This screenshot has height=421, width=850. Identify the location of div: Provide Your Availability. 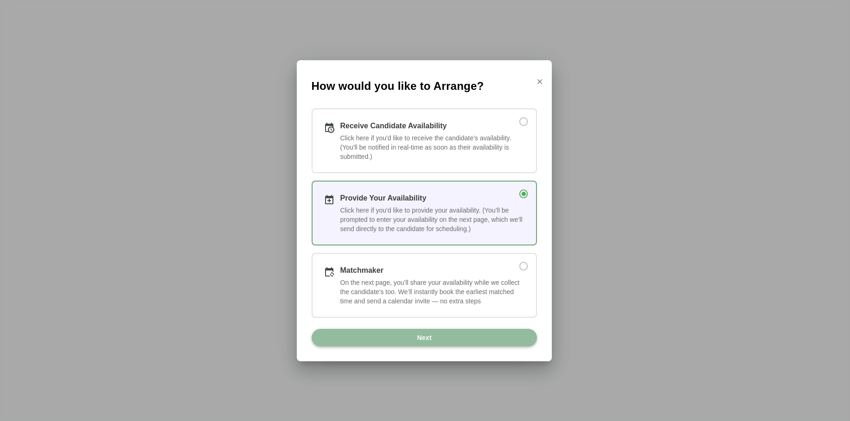
(423, 198).